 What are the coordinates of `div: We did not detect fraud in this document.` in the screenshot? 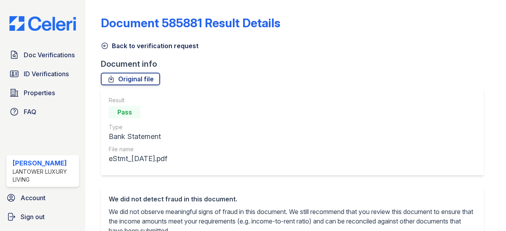 It's located at (292, 199).